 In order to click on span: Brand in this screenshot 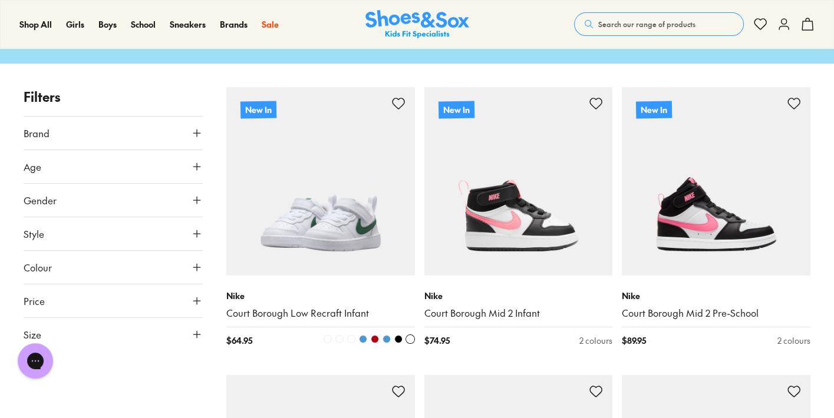, I will do `click(37, 133)`.